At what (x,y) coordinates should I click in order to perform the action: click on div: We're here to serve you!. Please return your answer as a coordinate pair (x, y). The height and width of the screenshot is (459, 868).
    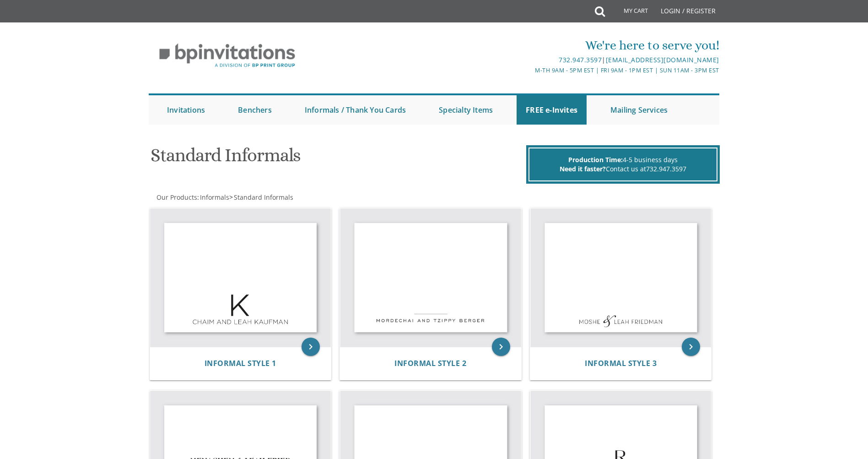
    Looking at the image, I should click on (529, 45).